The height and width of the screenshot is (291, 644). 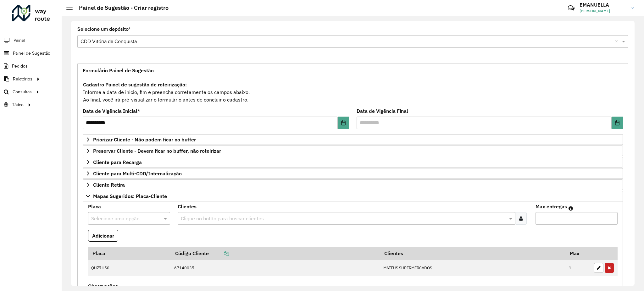 What do you see at coordinates (353, 92) in the screenshot?
I see `div: Informe a data de inicio, fim e preencha corretamente os campos abaixo. Ao final, você irá pré-vi...` at bounding box center [353, 92].